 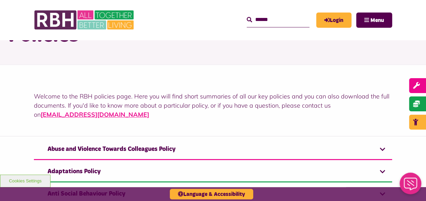 I want to click on button: Navigation, so click(x=374, y=20).